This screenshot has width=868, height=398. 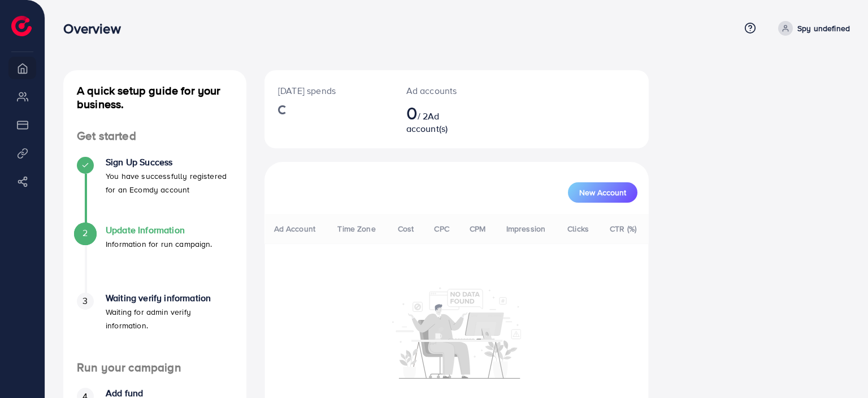 What do you see at coordinates (427, 122) in the screenshot?
I see `span: Ad account(s)` at bounding box center [427, 122].